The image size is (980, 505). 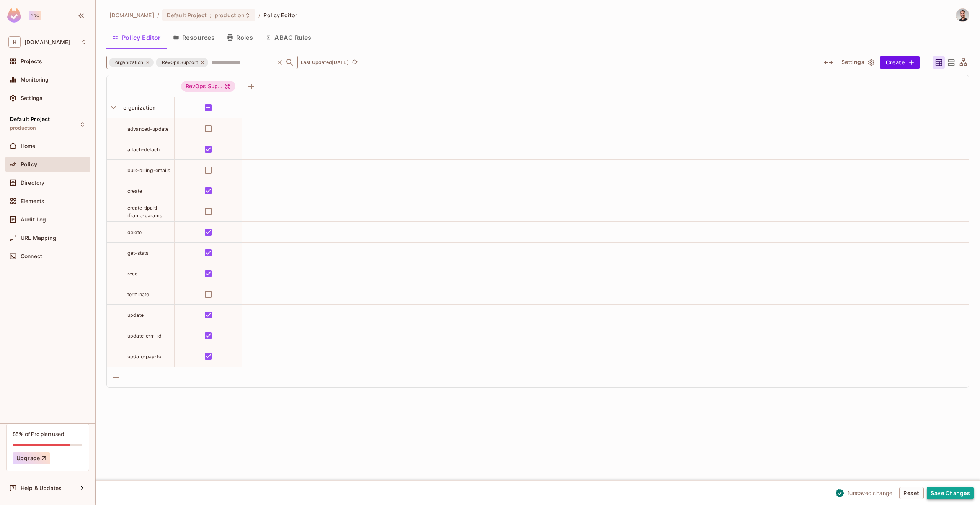 What do you see at coordinates (39, 238) in the screenshot?
I see `span: URL Mapping` at bounding box center [39, 238].